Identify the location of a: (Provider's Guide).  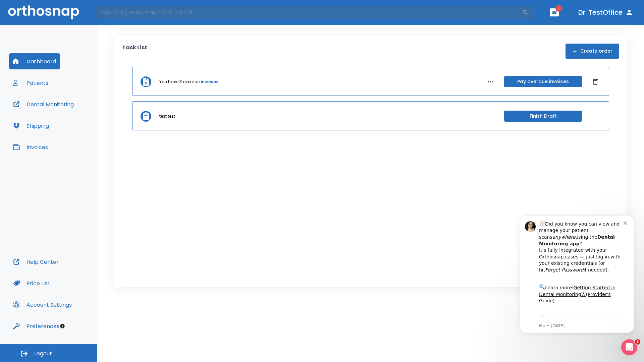
(65, 89).